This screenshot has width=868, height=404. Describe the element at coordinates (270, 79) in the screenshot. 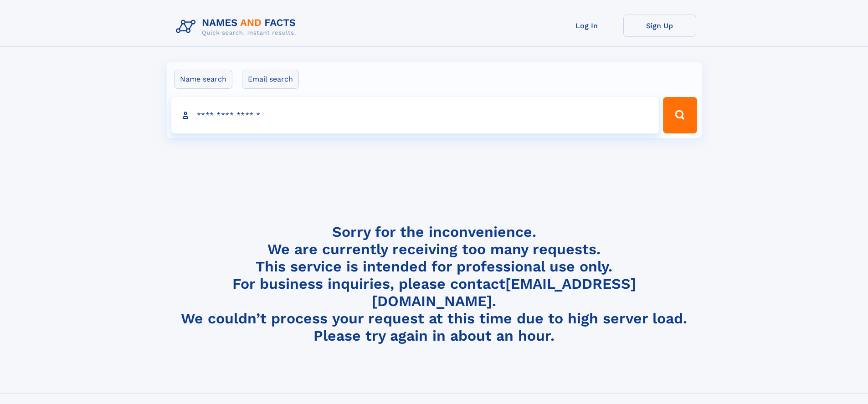

I see `label: Email search` at that location.